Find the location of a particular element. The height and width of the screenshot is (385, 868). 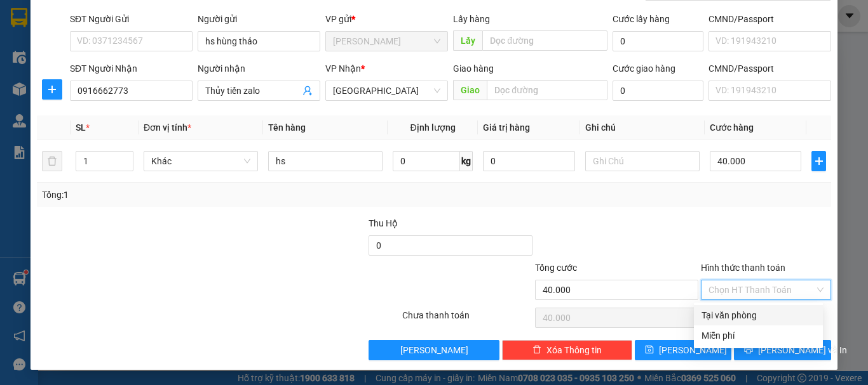

button: delete is located at coordinates (52, 161).